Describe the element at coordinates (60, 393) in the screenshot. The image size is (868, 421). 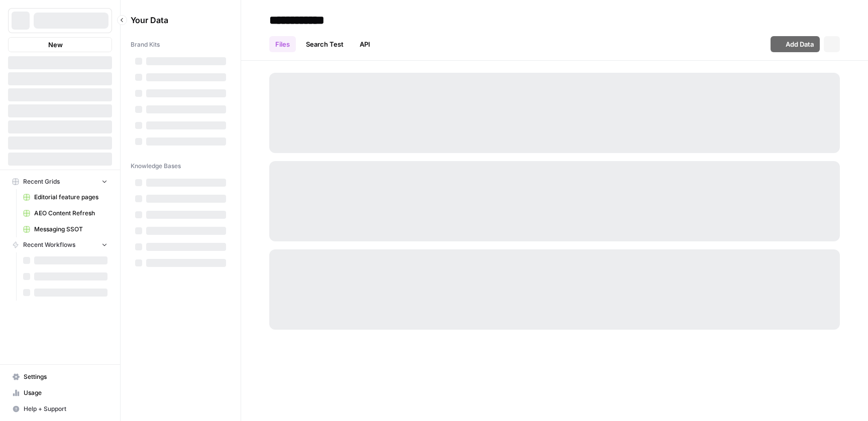
I see `a: Usage` at that location.